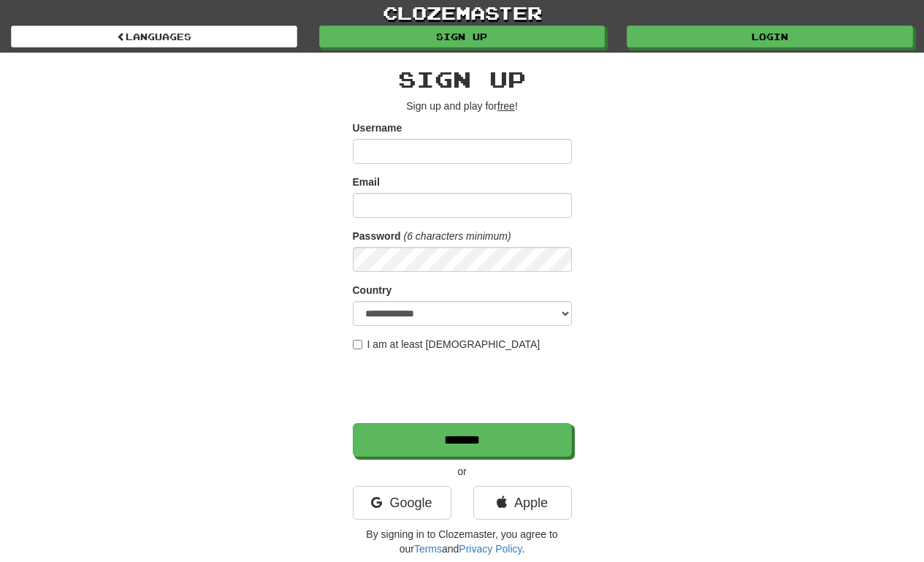  I want to click on p: or, so click(463, 472).